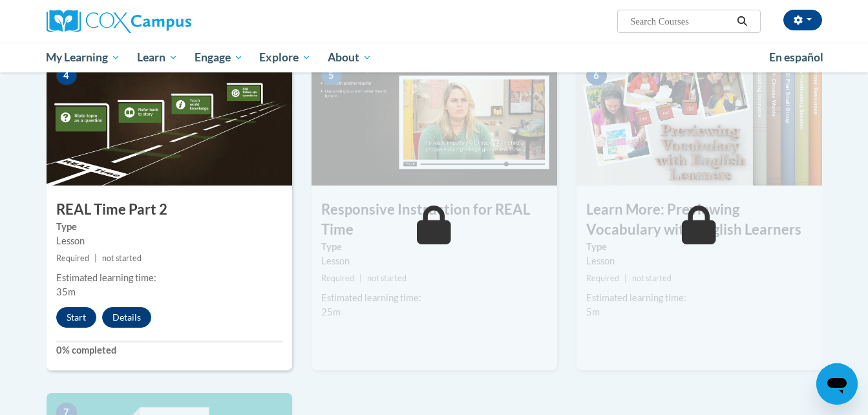 This screenshot has height=415, width=868. What do you see at coordinates (219, 58) in the screenshot?
I see `span: Engage` at bounding box center [219, 58].